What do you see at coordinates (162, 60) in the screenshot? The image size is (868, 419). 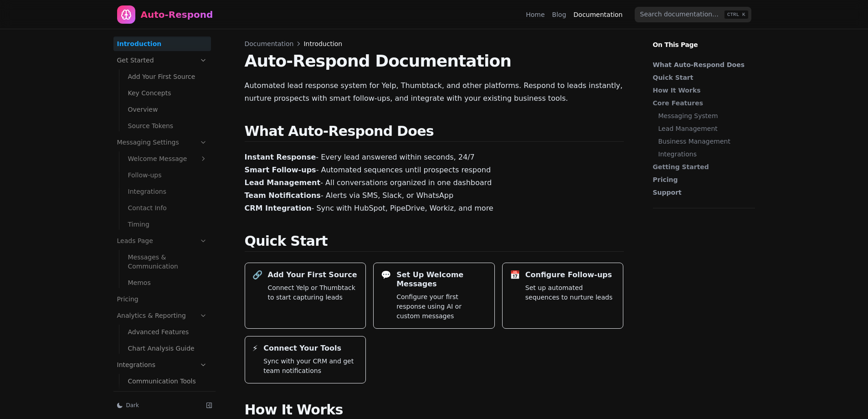 I see `a: Get Started` at bounding box center [162, 60].